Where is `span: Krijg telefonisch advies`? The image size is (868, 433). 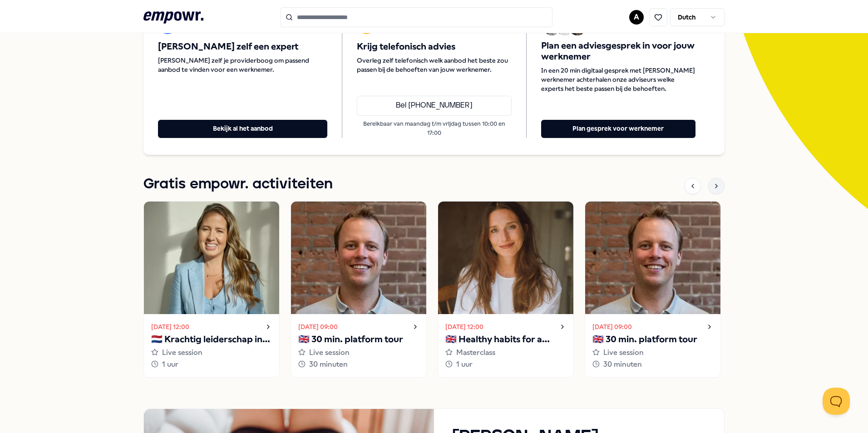 span: Krijg telefonisch advies is located at coordinates (434, 47).